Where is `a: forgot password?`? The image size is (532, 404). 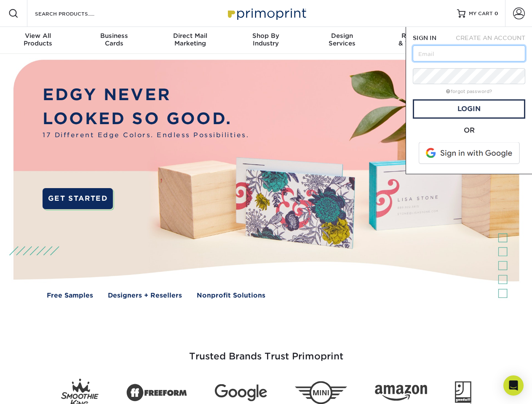
a: forgot password? is located at coordinates (468, 92).